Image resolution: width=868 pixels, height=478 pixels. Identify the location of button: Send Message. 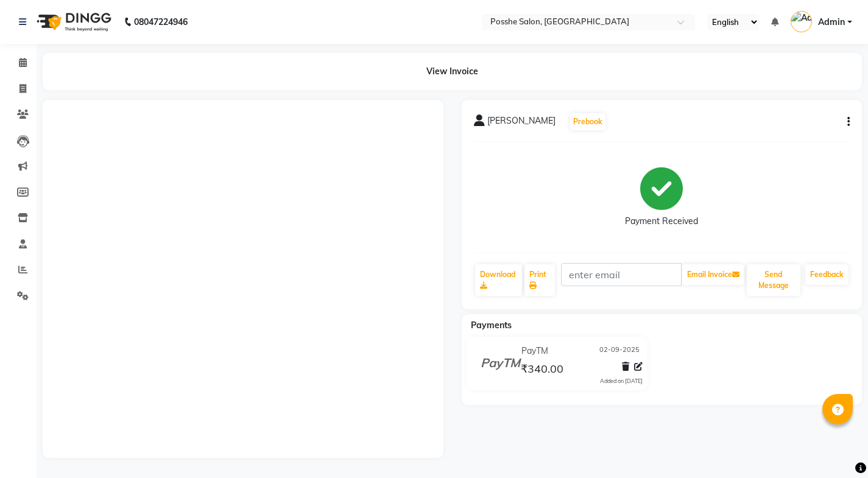
(774, 280).